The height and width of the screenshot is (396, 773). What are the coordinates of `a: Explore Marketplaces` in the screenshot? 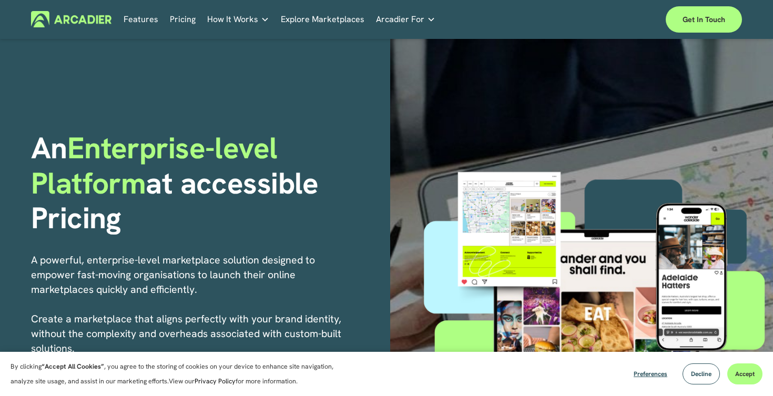 It's located at (322, 19).